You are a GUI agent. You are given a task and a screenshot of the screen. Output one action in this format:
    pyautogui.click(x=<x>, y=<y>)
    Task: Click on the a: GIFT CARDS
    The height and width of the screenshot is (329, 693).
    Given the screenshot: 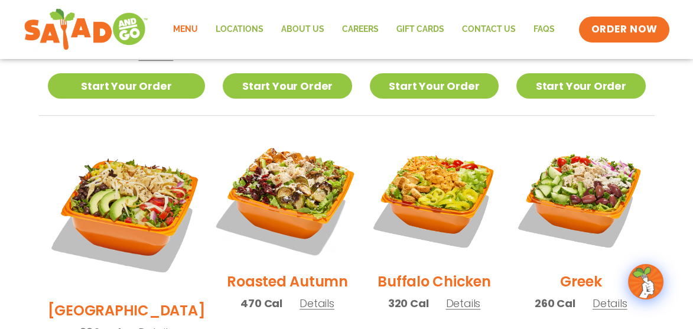 What is the action you would take?
    pyautogui.click(x=419, y=30)
    